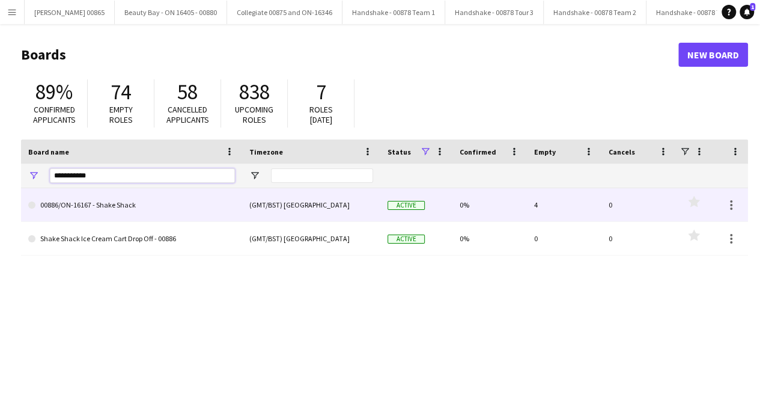 This screenshot has height=400, width=760. What do you see at coordinates (545, 151) in the screenshot?
I see `span: Empty` at bounding box center [545, 151].